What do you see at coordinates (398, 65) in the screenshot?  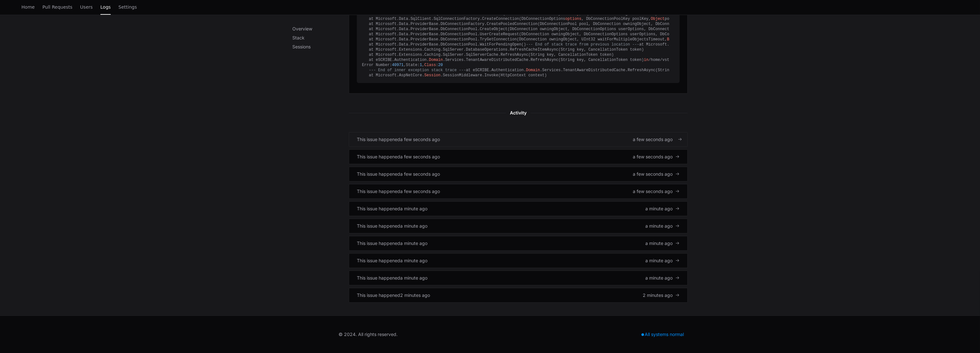 I see `span: 40971` at bounding box center [398, 65].